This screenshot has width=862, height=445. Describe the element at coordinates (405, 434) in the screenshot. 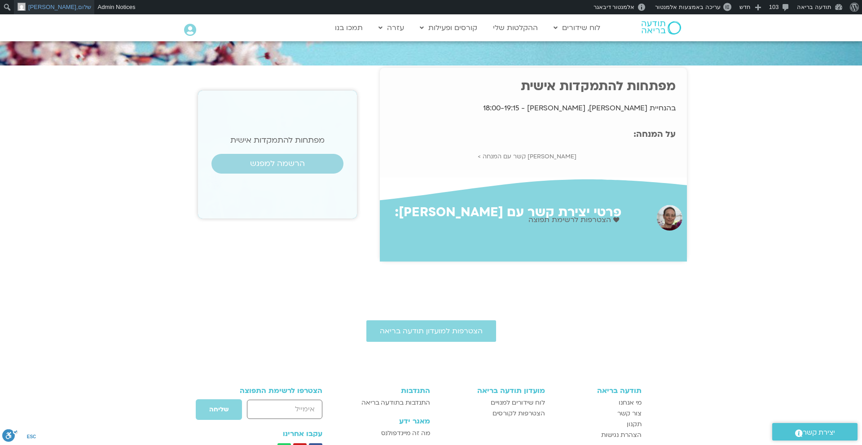

I see `span: מה זה מיינדפולנס` at that location.